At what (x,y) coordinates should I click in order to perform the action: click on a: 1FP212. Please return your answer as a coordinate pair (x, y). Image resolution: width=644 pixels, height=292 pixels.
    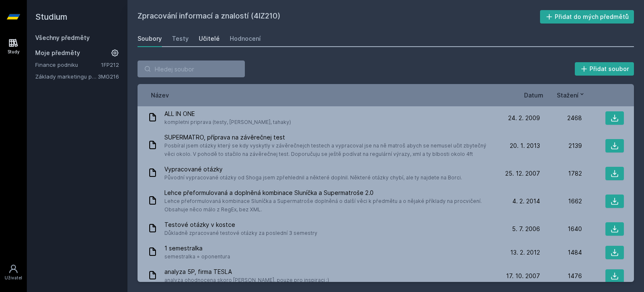
    Looking at the image, I should click on (110, 65).